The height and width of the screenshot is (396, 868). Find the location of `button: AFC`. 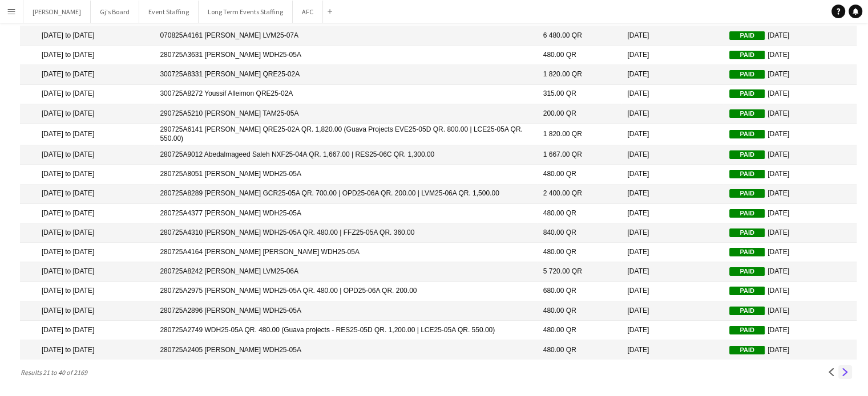

button: AFC is located at coordinates (307, 11).